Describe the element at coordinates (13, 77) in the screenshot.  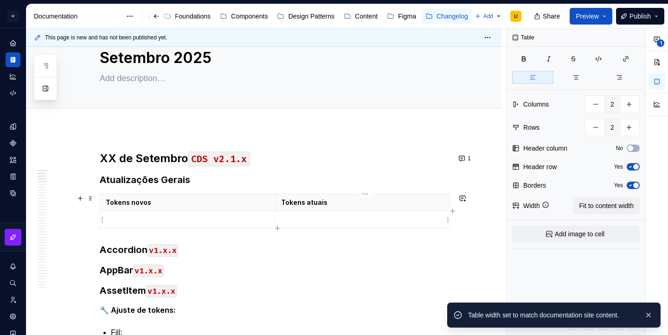
I see `div: Analytics` at that location.